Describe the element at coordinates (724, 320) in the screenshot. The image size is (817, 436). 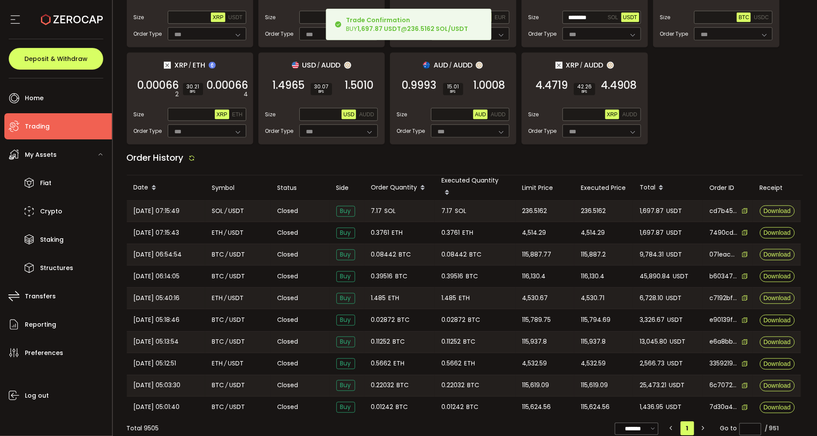
I see `span: e90139f7-ace0-4474-954b-e224aaa06fc1` at that location.